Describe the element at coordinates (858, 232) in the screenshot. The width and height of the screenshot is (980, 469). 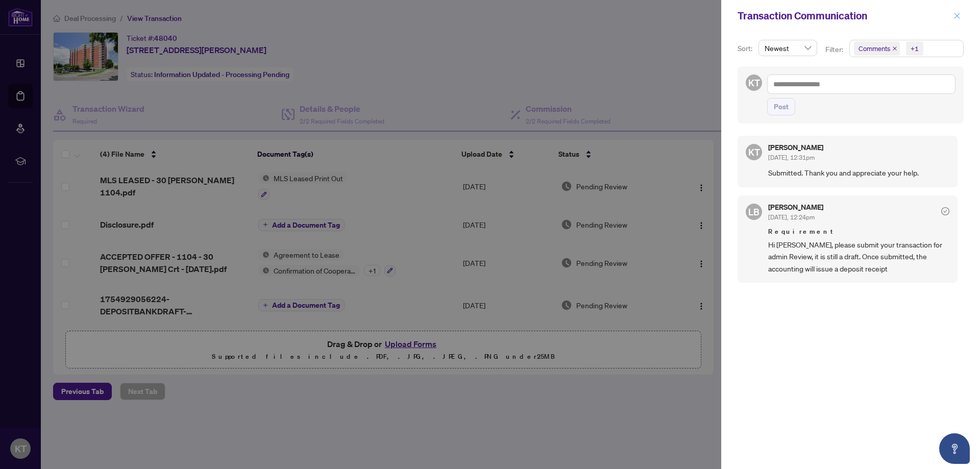
I see `span: Requirement` at that location.